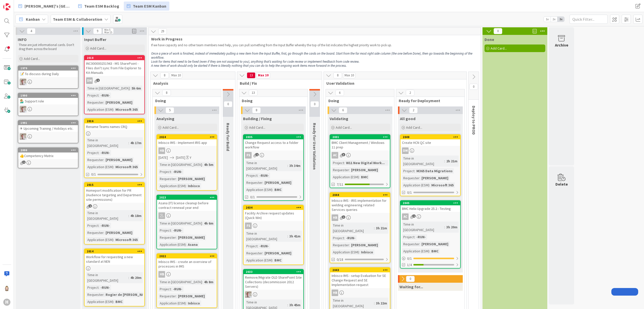 The image size is (644, 309). What do you see at coordinates (209, 165) in the screenshot?
I see `div: 4h 5m` at bounding box center [209, 165].